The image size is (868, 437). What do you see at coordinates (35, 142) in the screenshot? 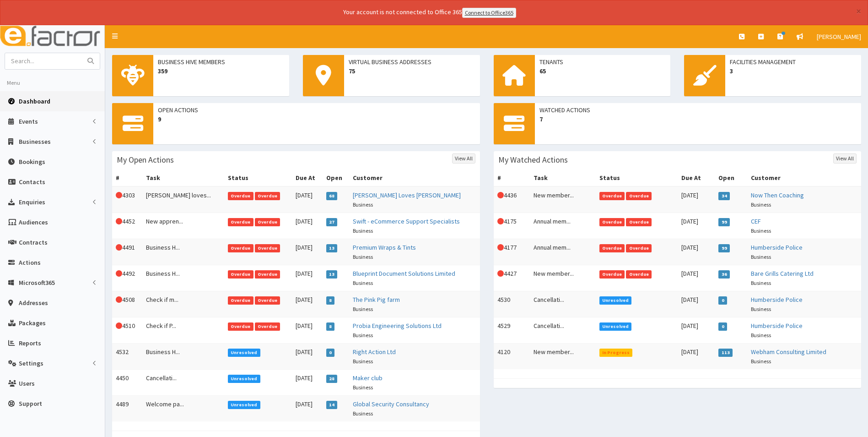
I see `span: Businesses` at bounding box center [35, 142].